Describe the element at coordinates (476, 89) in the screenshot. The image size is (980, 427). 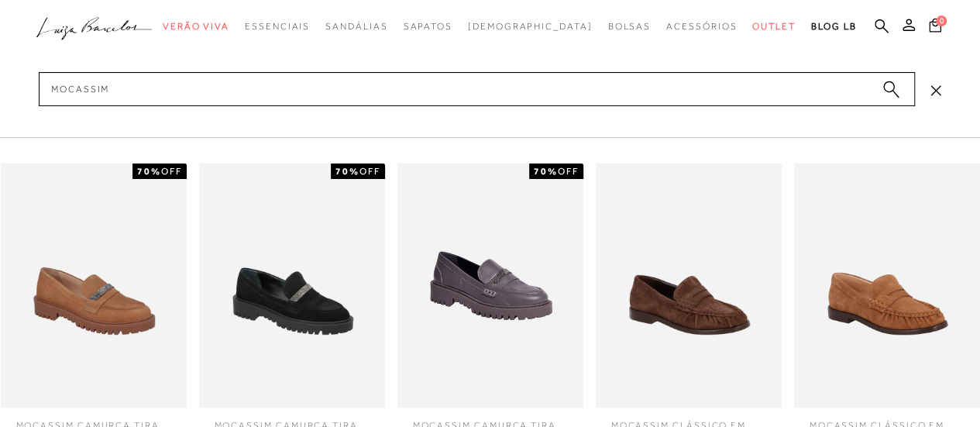
I see `input: Buscar.` at that location.